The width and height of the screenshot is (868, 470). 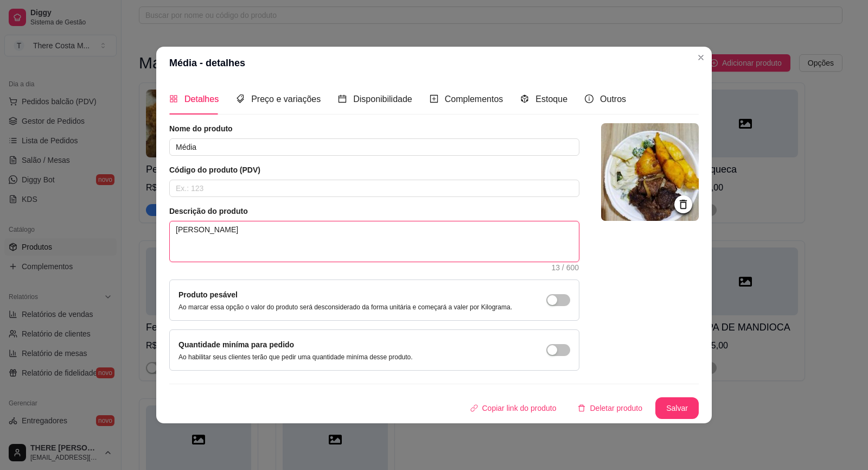 What do you see at coordinates (343, 99) in the screenshot?
I see `span: calendar` at bounding box center [343, 99].